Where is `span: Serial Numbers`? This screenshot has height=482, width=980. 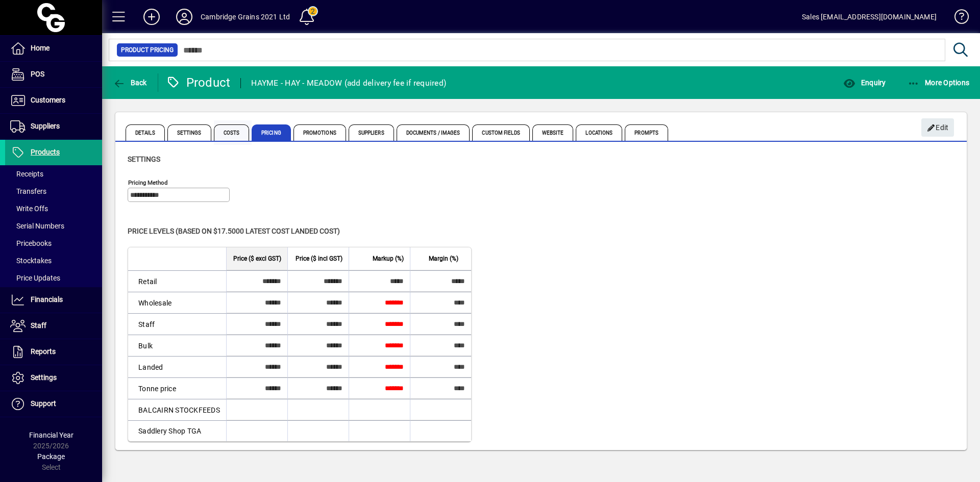 span: Serial Numbers is located at coordinates (38, 226).